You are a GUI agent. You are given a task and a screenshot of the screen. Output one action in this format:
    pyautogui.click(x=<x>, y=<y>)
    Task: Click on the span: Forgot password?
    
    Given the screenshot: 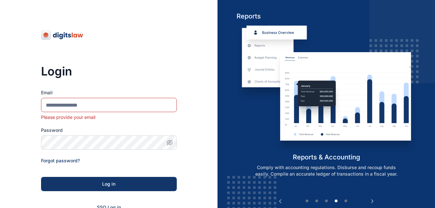 What is the action you would take?
    pyautogui.click(x=60, y=160)
    